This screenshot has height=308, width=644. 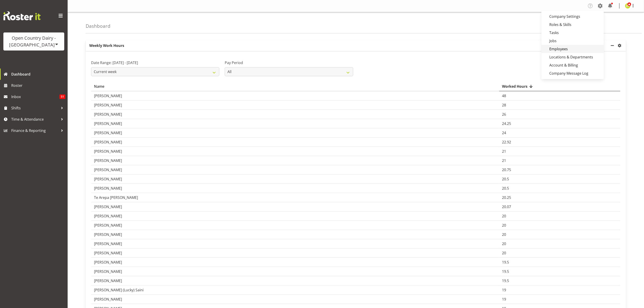 I want to click on span: 48, so click(x=504, y=96).